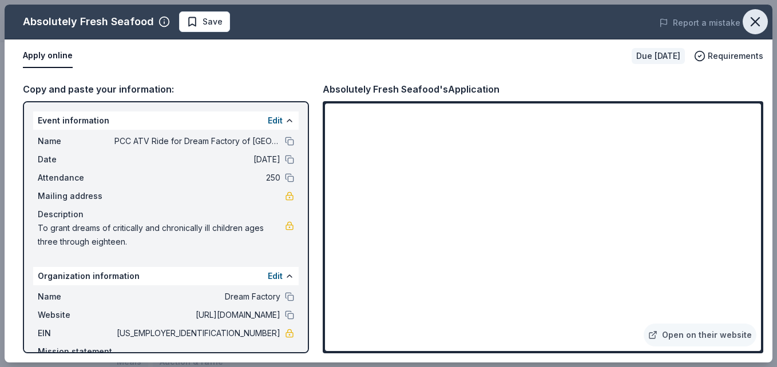  I want to click on span: EIN, so click(76, 334).